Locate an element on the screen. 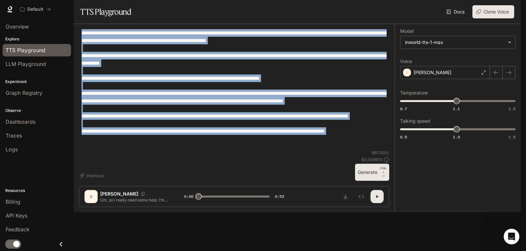 The image size is (526, 251). p: Model is located at coordinates (407, 31).